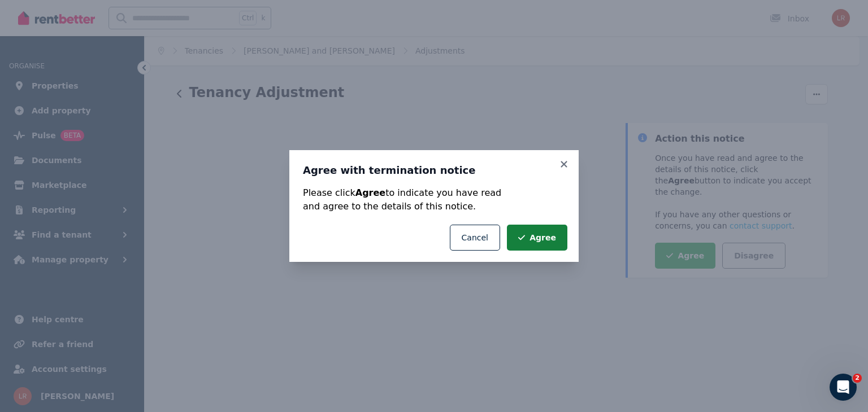 Image resolution: width=868 pixels, height=412 pixels. Describe the element at coordinates (434, 200) in the screenshot. I see `p: Please click to indicate you have read and agree to the details of this notice.` at that location.